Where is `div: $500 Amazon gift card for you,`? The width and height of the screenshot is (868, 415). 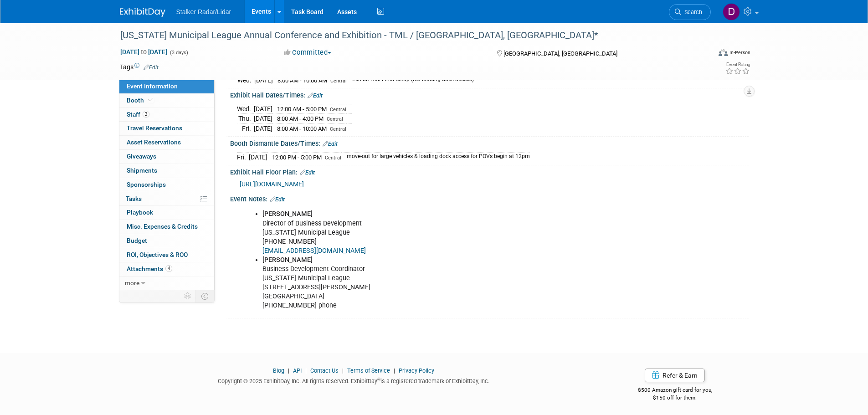
div: $500 Amazon gift card for you, is located at coordinates (675, 391).